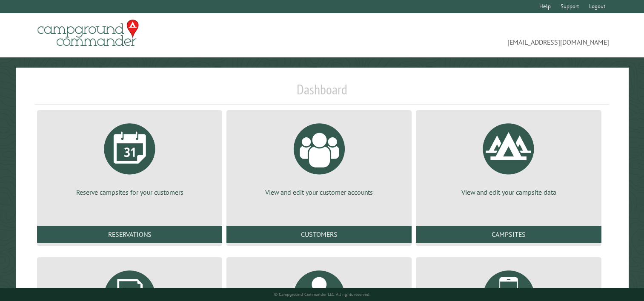  I want to click on p: View and edit your customer accounts, so click(319, 192).